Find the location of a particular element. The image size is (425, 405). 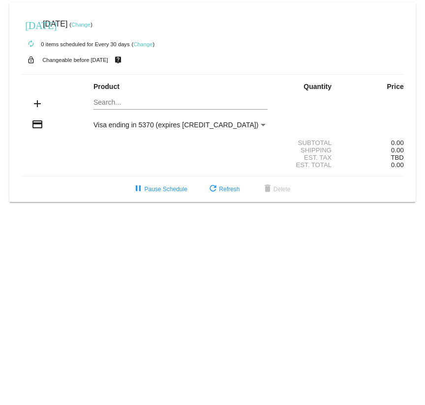

button: Refresh is located at coordinates (223, 189).